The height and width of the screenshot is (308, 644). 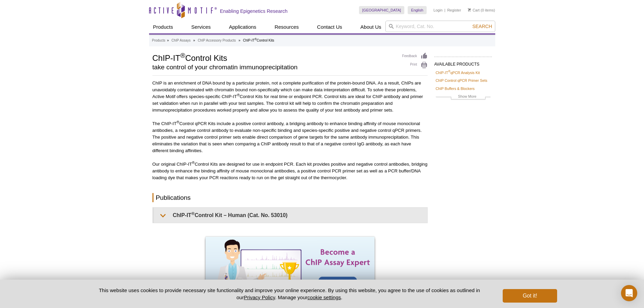 I want to click on button: Got it!, so click(x=529, y=295).